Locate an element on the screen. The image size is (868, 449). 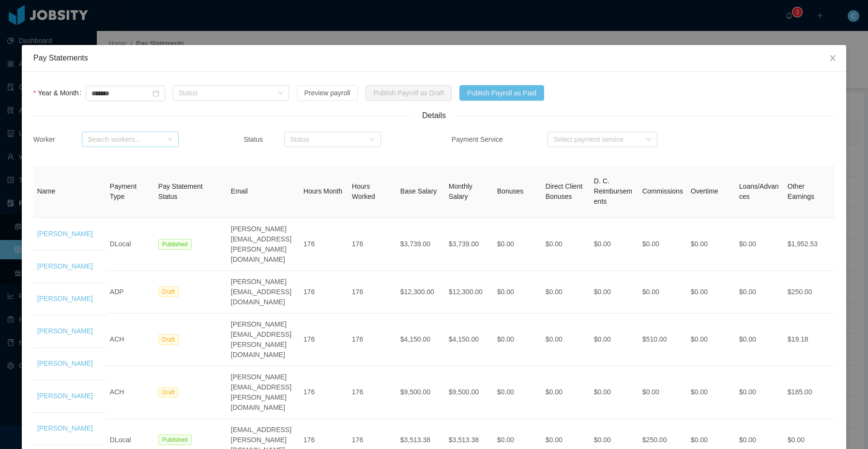
span: Commissions is located at coordinates (662, 191).